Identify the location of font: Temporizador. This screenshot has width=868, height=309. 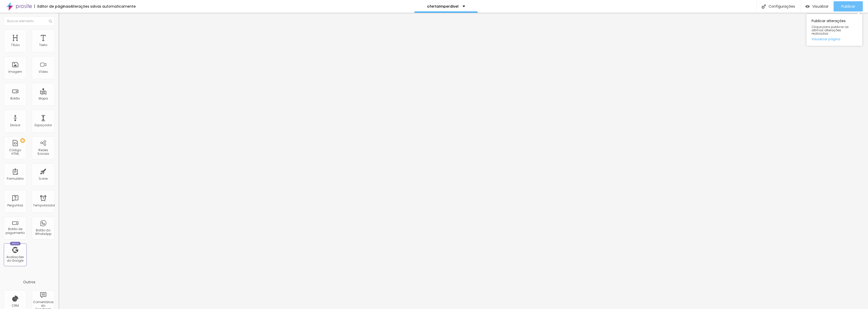
(44, 205).